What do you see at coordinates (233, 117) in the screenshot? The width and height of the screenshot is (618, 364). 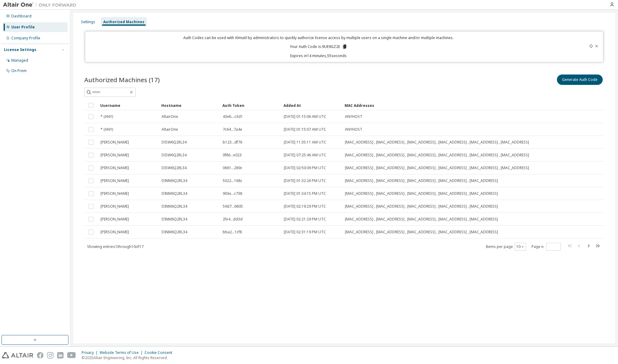 I see `span: 43eb...c3d1` at bounding box center [233, 117].